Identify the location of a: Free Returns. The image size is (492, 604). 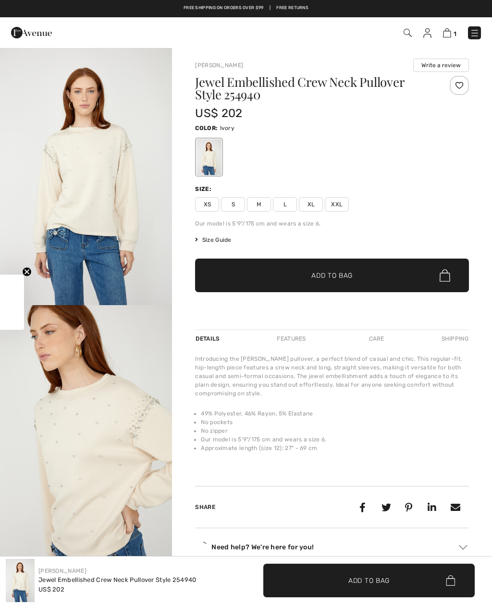
(292, 8).